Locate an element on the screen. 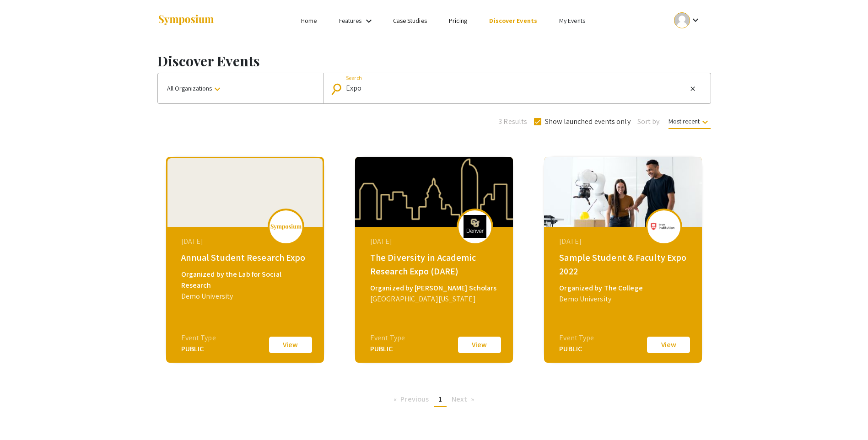 This screenshot has height=440, width=868. a: Home is located at coordinates (309, 20).